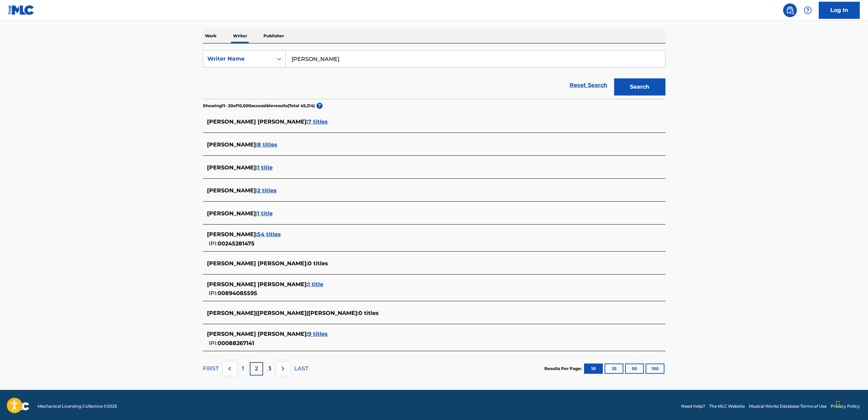 The image size is (868, 420). I want to click on button: Search, so click(640, 87).